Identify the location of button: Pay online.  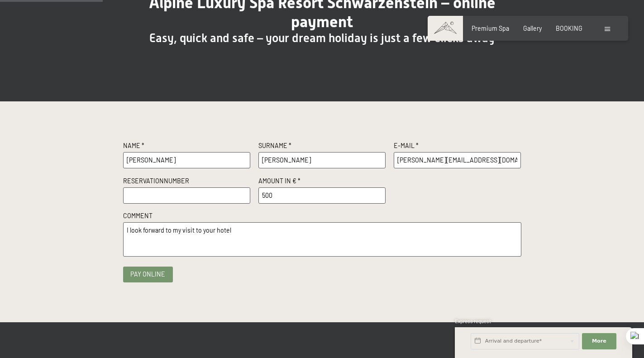
(148, 274).